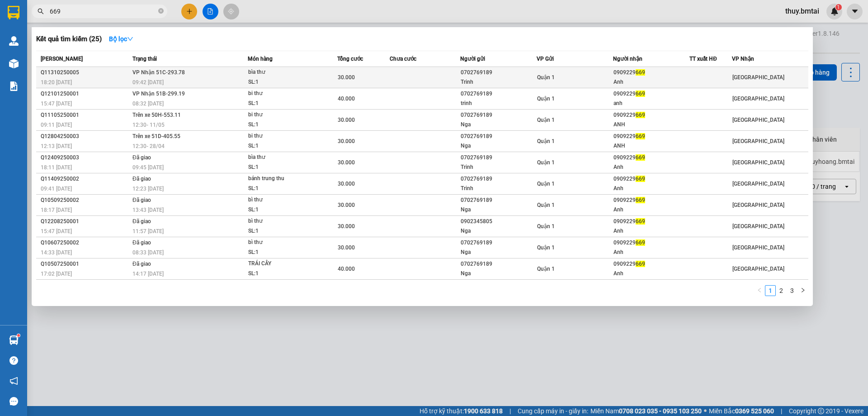  What do you see at coordinates (69, 39) in the screenshot?
I see `h3: Kết quả tìm kiếm ( 25 )` at bounding box center [69, 39].